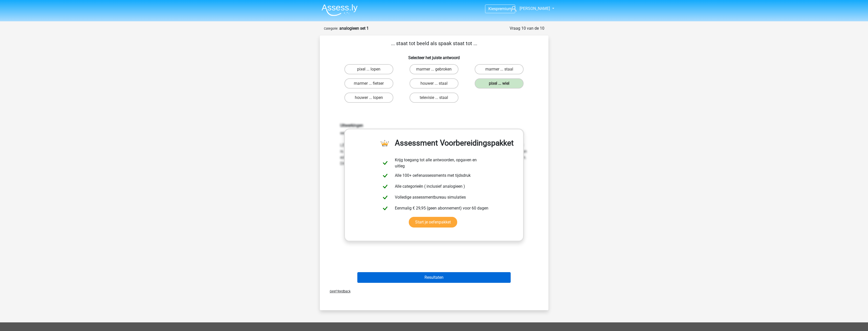 The width and height of the screenshot is (868, 331). What do you see at coordinates (434, 278) in the screenshot?
I see `button: Resultaten` at bounding box center [434, 278].